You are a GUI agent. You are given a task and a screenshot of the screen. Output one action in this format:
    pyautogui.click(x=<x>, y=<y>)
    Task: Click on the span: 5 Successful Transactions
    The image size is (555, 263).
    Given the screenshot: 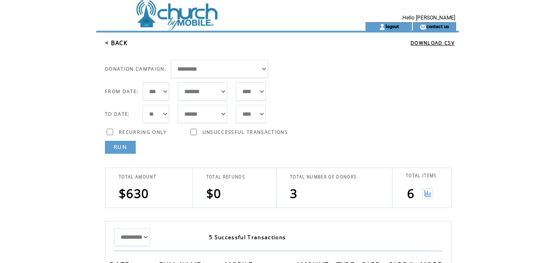 What is the action you would take?
    pyautogui.click(x=247, y=237)
    